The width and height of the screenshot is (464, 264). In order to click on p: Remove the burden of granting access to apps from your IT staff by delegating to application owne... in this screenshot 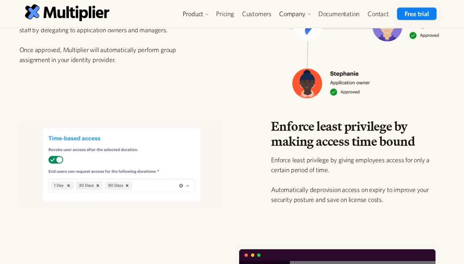, I will do `click(103, 40)`.